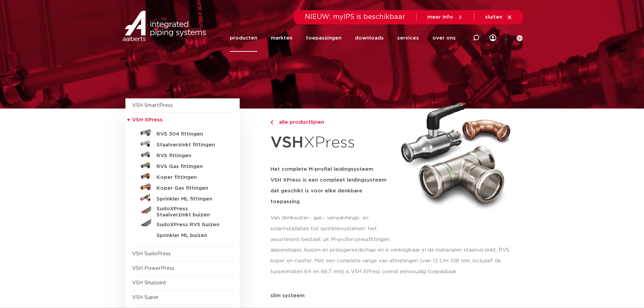 The height and width of the screenshot is (308, 644). I want to click on span: meer info, so click(441, 17).